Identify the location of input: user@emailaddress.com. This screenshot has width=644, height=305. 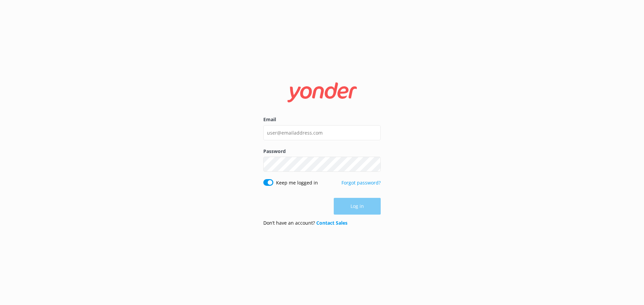
(322, 132).